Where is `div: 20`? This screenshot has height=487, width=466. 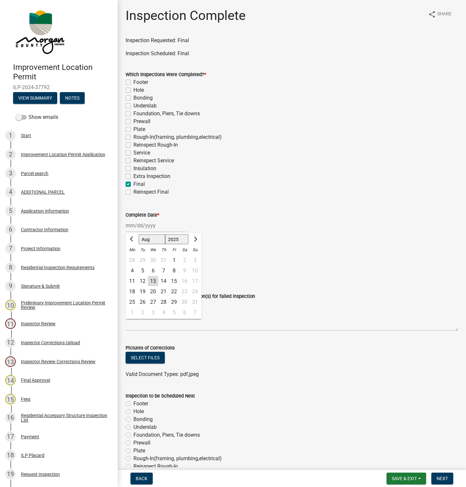 div: 20 is located at coordinates (153, 292).